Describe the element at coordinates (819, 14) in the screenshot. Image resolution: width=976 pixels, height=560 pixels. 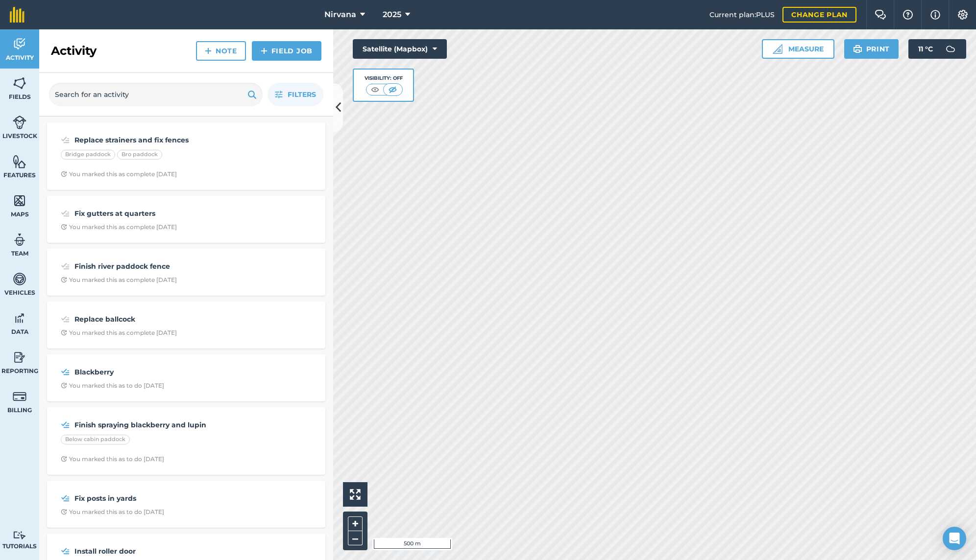
I see `a: Change plan` at that location.